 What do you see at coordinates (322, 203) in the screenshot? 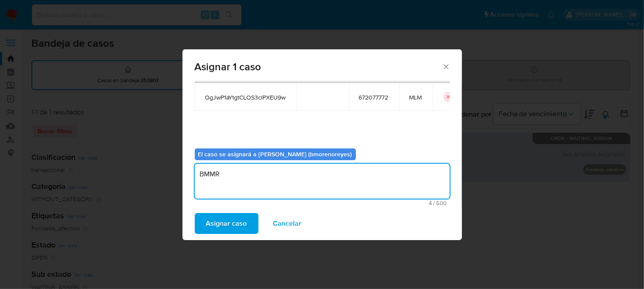
I see `span: Máximo 500 caracteres` at bounding box center [322, 203].